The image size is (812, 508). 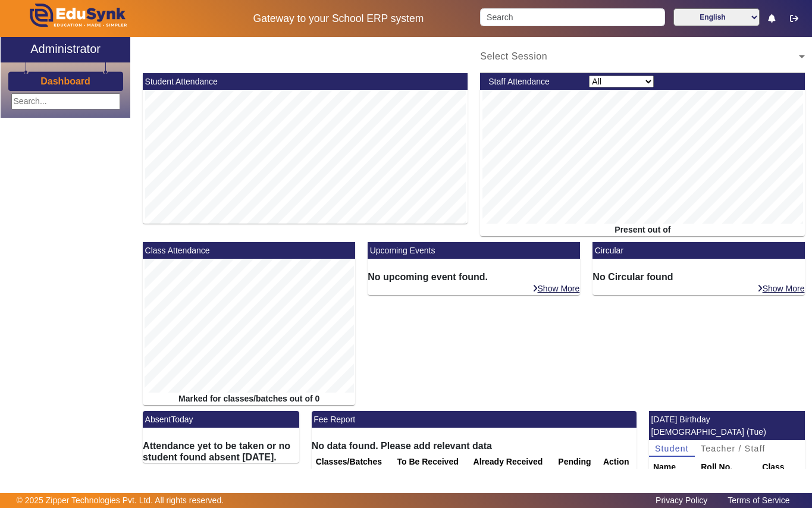 I want to click on h2: Administrator, so click(x=65, y=49).